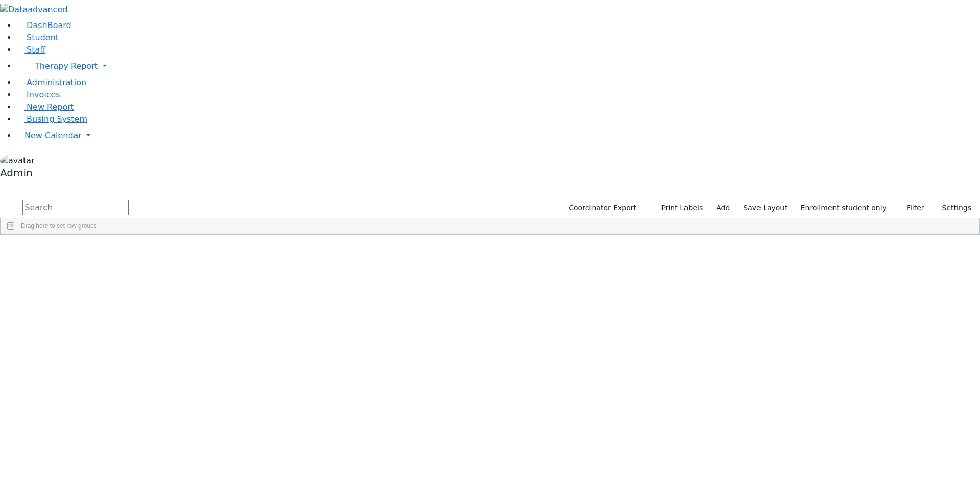 Image resolution: width=980 pixels, height=482 pixels. Describe the element at coordinates (31, 49) in the screenshot. I see `a: Staff` at that location.